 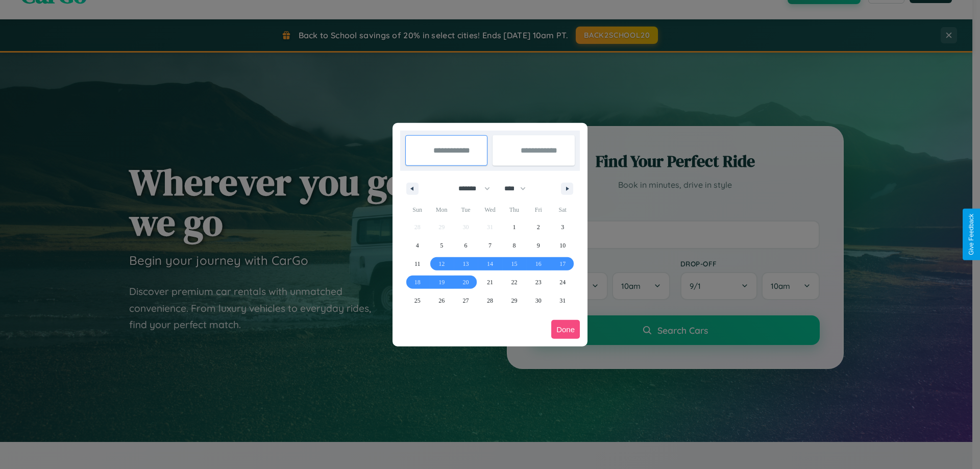 I want to click on button: 25, so click(x=417, y=301).